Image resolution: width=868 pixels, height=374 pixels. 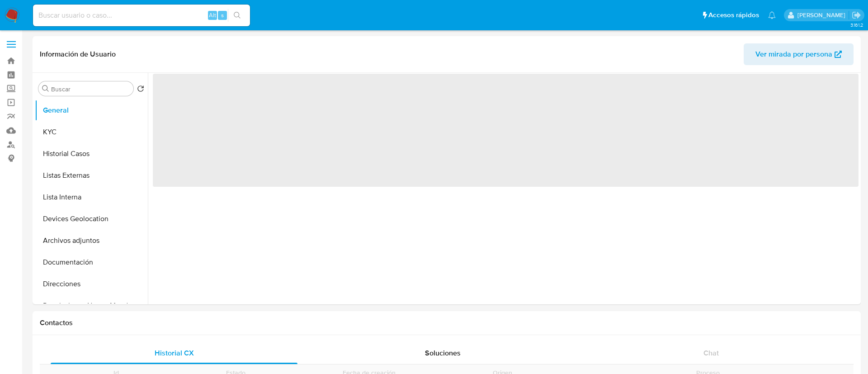 I want to click on span: Soluciones, so click(x=442, y=353).